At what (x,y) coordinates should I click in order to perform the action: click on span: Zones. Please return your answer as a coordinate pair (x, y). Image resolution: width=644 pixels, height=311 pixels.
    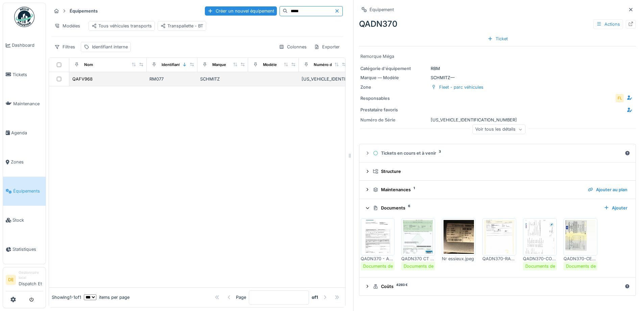
    Looking at the image, I should click on (27, 162).